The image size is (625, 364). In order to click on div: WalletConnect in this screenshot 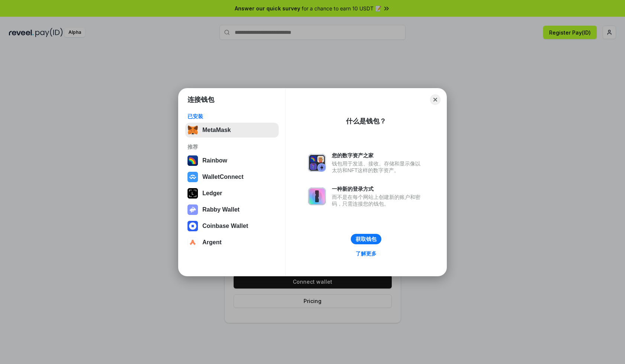, I will do `click(223, 178)`.